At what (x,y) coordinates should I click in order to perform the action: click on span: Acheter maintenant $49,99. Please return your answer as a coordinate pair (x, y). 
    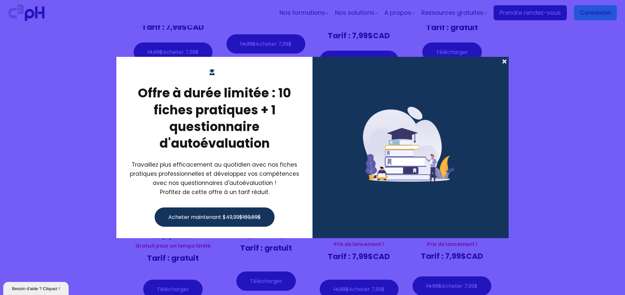
    Looking at the image, I should click on (214, 217).